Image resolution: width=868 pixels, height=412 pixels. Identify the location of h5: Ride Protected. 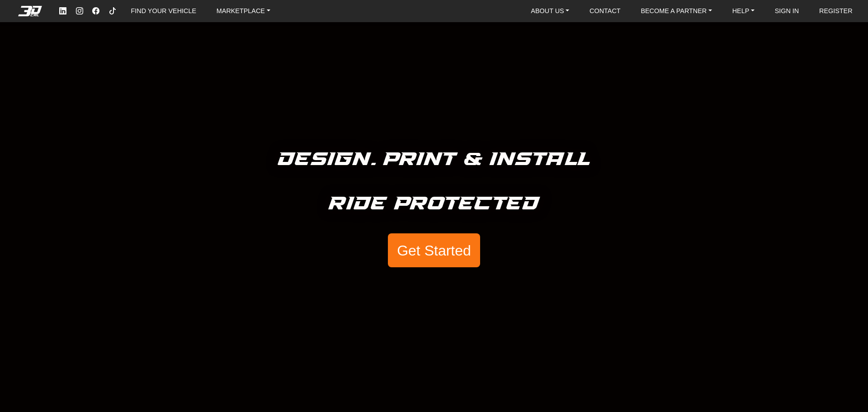
(434, 204).